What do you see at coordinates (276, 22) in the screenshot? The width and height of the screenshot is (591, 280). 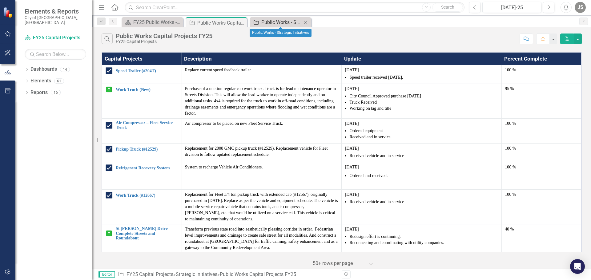 I see `a: Public Works - Strategic Initiatives` at bounding box center [276, 22].